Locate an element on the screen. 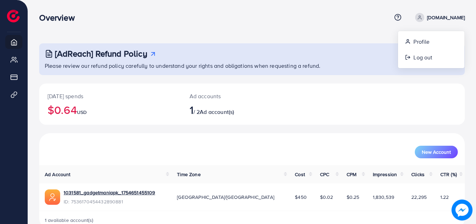  p: Please review our refund policy carefully to understand your rights and obligations when requesti... is located at coordinates (252, 66).